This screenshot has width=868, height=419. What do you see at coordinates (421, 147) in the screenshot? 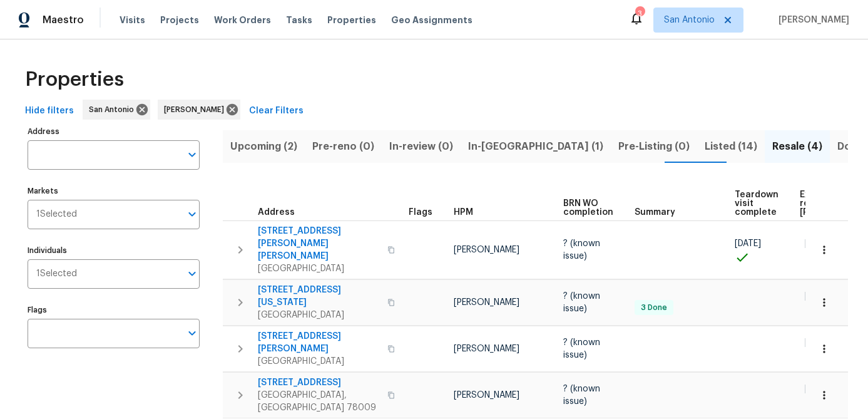
I see `span: In-review (0)` at bounding box center [421, 147].